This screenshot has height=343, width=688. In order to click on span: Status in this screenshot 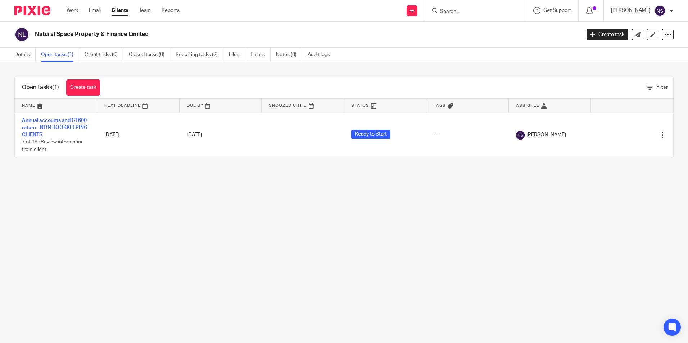, I will do `click(360, 105)`.